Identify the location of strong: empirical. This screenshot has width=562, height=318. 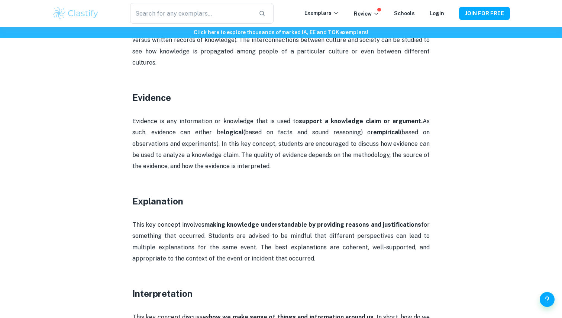
(386, 132).